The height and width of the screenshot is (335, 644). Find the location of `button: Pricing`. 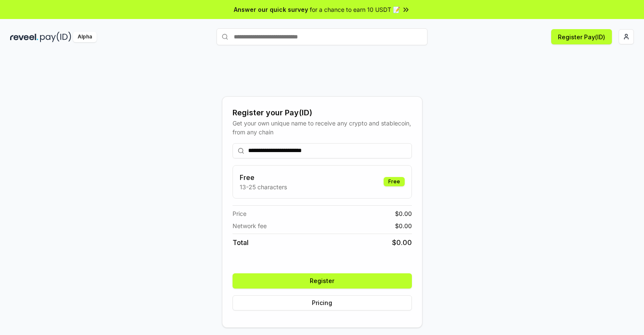

button: Pricing is located at coordinates (322, 303).